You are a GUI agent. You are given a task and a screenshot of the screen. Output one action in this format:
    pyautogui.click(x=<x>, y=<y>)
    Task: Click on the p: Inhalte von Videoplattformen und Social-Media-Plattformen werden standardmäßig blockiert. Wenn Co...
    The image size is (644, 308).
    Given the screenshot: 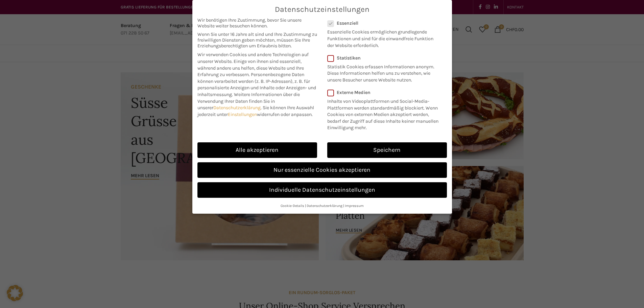 What is the action you would take?
    pyautogui.click(x=385, y=114)
    